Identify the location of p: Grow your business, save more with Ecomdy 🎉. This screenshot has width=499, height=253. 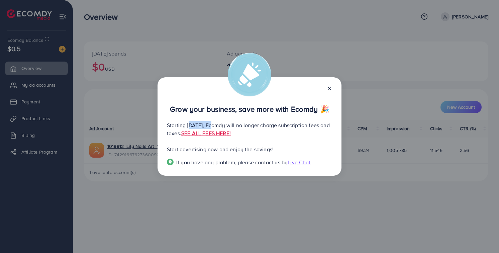
(249, 109).